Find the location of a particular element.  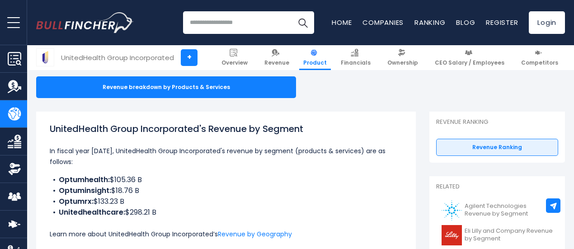

p: Related is located at coordinates (497, 187).